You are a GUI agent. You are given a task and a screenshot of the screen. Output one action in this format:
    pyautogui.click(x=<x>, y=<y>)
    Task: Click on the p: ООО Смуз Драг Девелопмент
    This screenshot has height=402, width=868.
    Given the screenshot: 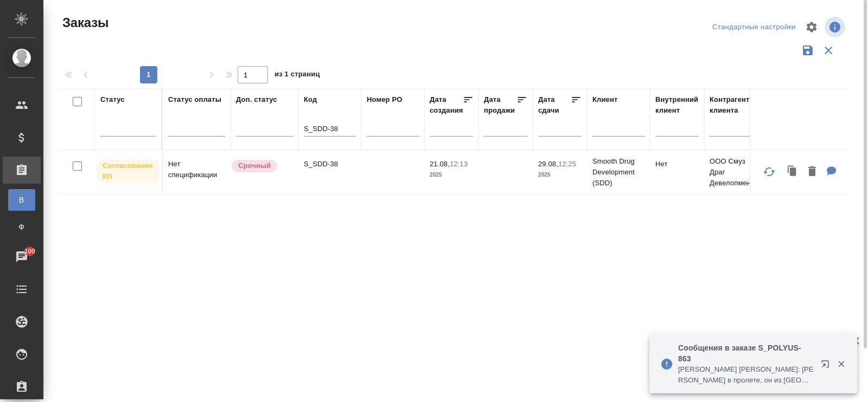 What is the action you would take?
    pyautogui.click(x=735, y=172)
    